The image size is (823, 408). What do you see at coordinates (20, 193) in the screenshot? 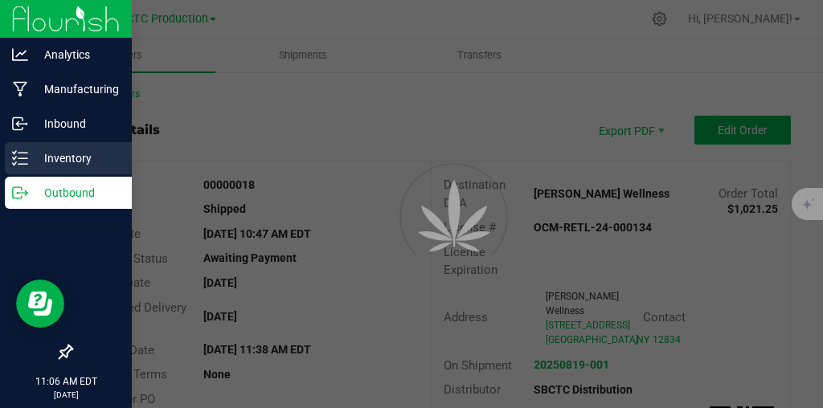
I see `inline-svg: Outbound` at bounding box center [20, 193].